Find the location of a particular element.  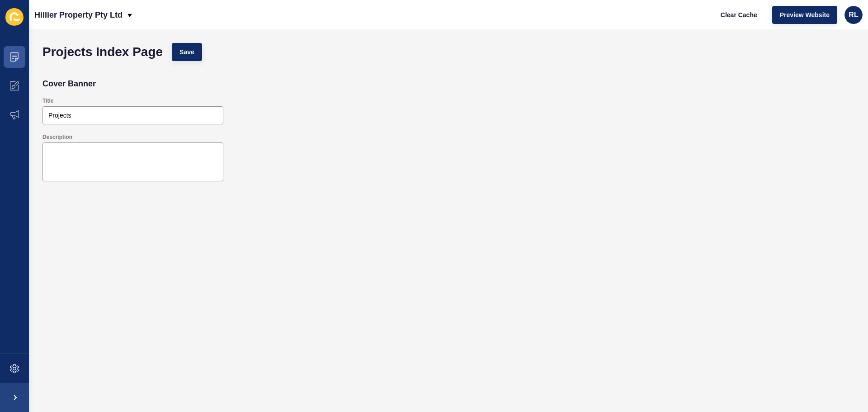

span: RL is located at coordinates (853, 15).